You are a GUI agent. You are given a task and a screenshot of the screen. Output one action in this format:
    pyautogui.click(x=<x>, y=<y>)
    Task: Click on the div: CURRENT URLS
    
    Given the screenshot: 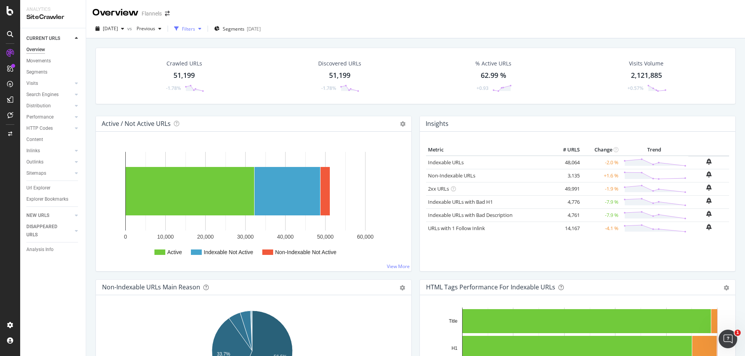 What is the action you would take?
    pyautogui.click(x=43, y=38)
    